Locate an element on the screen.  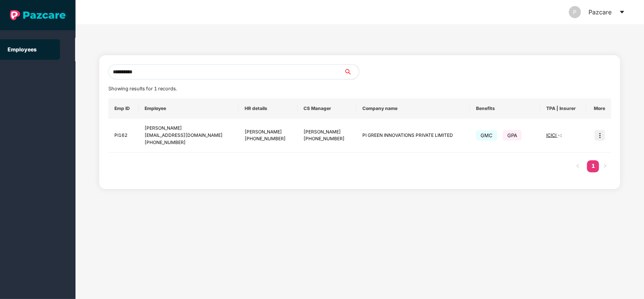
img: icon is located at coordinates (600, 135).